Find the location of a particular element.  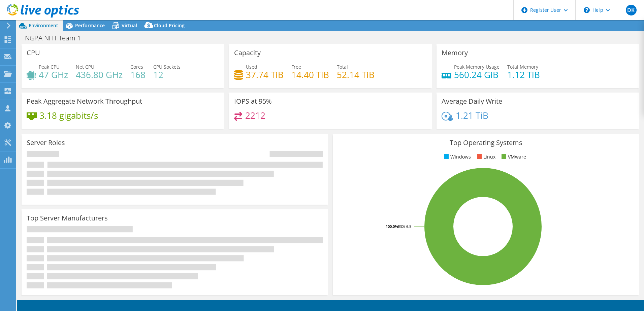

h3: Peak Aggregate Network Throughput is located at coordinates (84, 101).